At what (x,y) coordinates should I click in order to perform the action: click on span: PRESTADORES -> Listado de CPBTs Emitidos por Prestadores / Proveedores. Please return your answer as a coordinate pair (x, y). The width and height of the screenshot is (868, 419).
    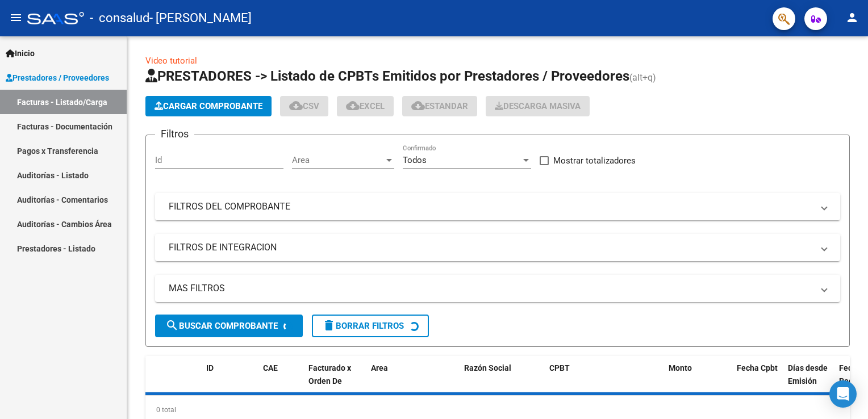
    Looking at the image, I should click on (387, 76).